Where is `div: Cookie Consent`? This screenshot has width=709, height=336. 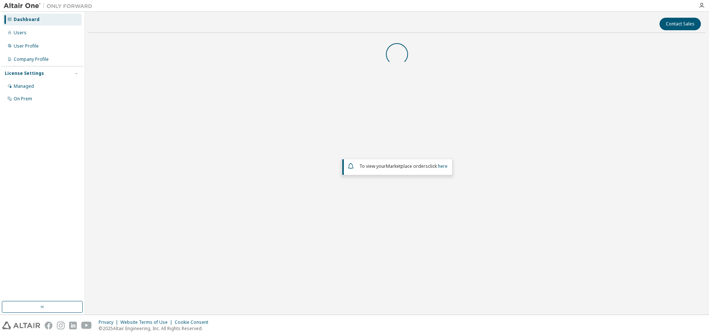
div: Cookie Consent is located at coordinates (193, 323).